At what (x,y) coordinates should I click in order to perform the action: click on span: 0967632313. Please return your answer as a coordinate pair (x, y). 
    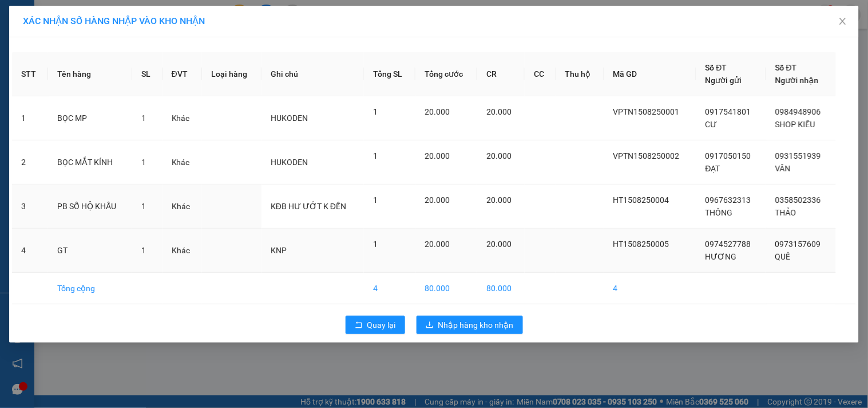
    Looking at the image, I should click on (728, 200).